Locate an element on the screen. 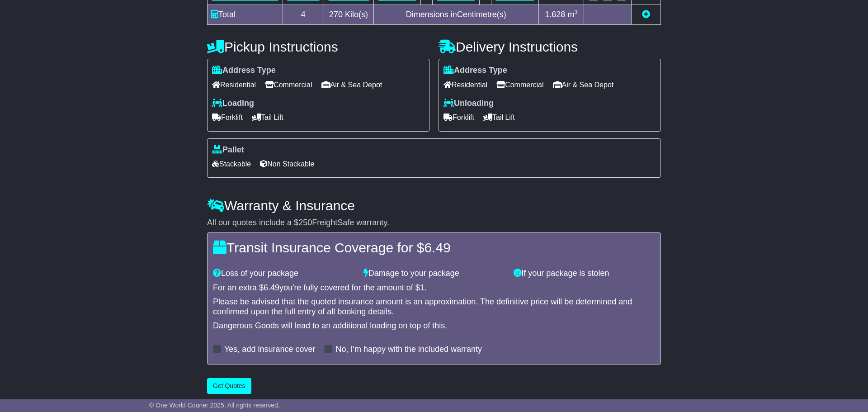  div: For an extra $ you're fully covered for the amount of $ . is located at coordinates (434, 288).